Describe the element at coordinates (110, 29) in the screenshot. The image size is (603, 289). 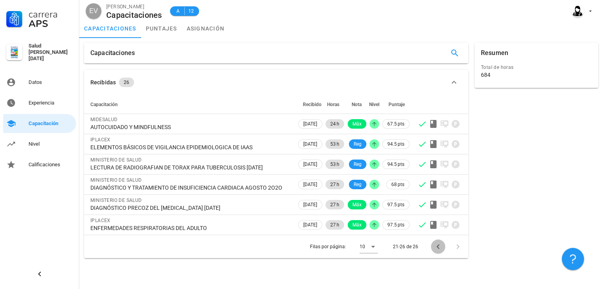
I see `a: capacitaciones` at that location.